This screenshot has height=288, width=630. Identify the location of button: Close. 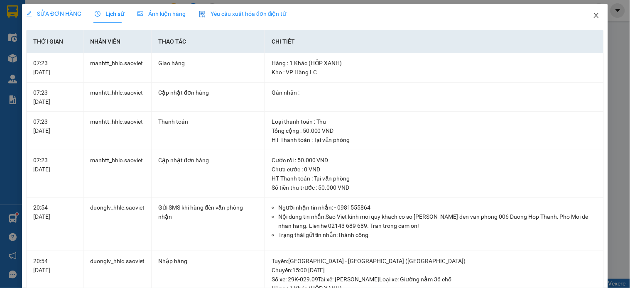
(596, 16).